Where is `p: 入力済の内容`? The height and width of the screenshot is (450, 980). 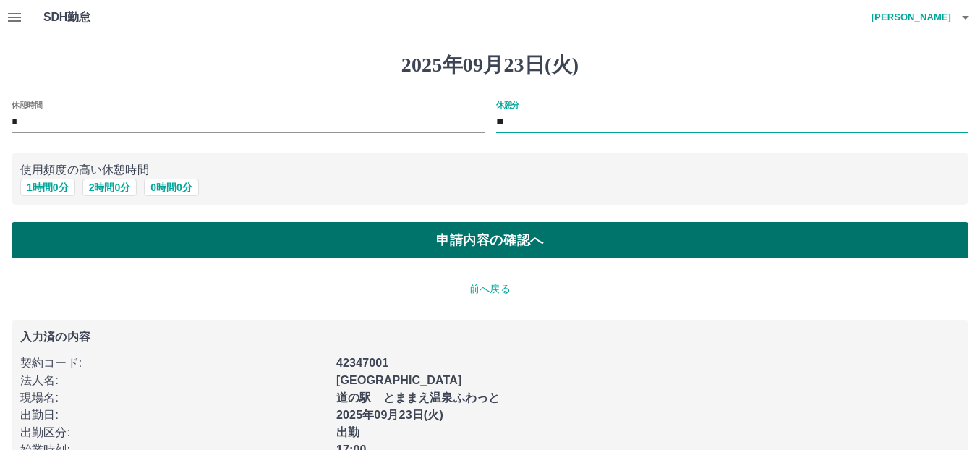
p: 入力済の内容 is located at coordinates (490, 337).